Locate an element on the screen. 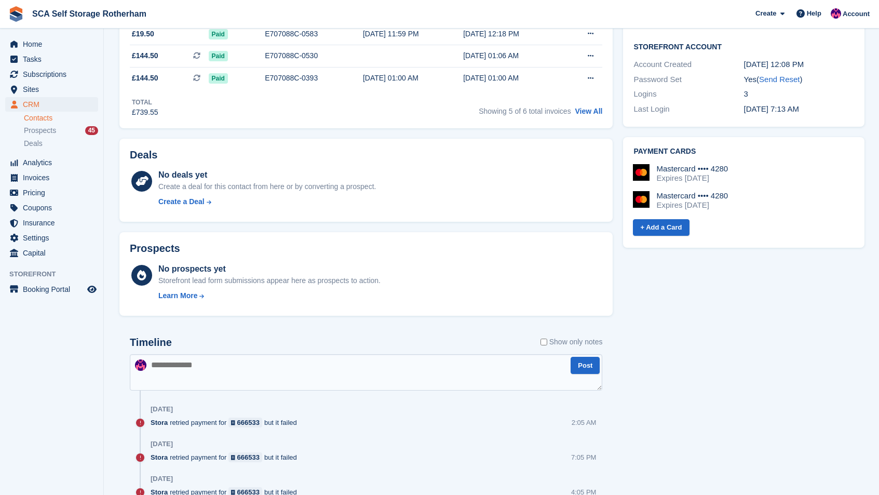 The height and width of the screenshot is (495, 879). h2: Payment cards is located at coordinates (743, 152).